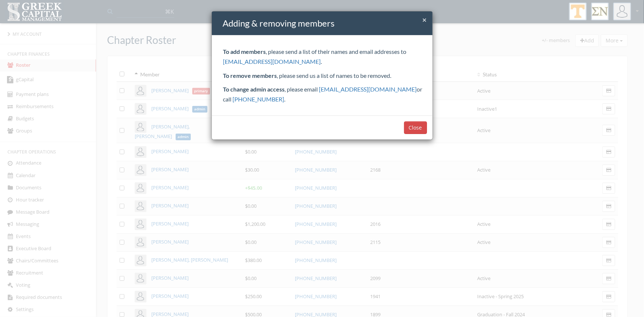 The height and width of the screenshot is (317, 644). Describe the element at coordinates (245, 51) in the screenshot. I see `strong: To add members` at that location.